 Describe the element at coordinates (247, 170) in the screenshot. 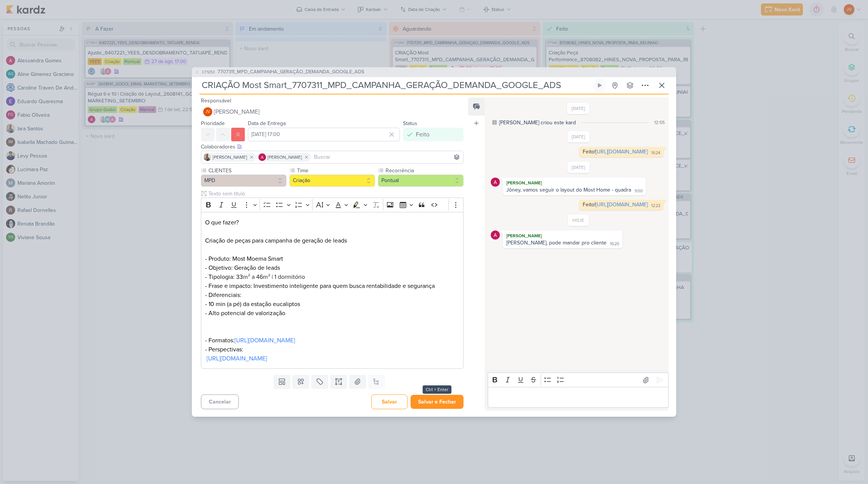

I see `label: CLIENTES` at that location.